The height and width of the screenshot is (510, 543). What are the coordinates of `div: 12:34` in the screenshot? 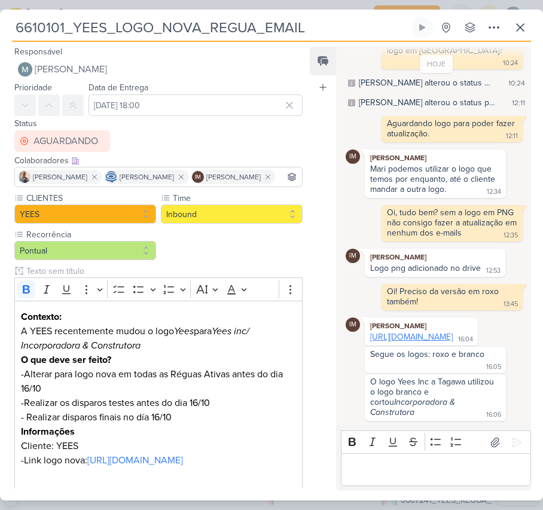 It's located at (494, 192).